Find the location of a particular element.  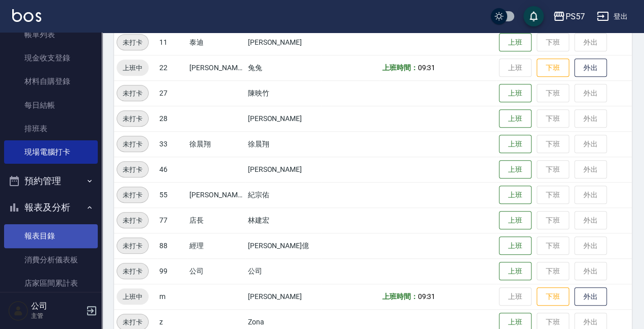

td: 林建宏 is located at coordinates (283, 220).